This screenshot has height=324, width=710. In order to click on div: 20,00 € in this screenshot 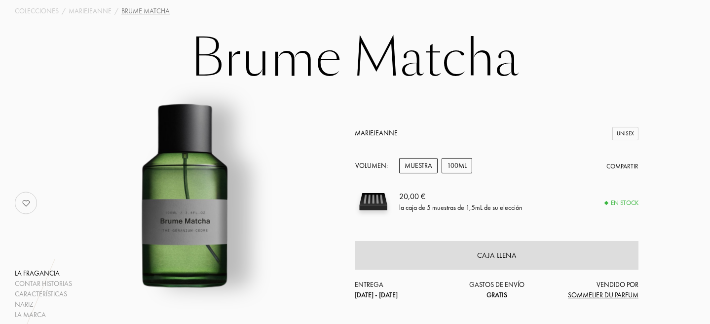, I will do `click(461, 196)`.